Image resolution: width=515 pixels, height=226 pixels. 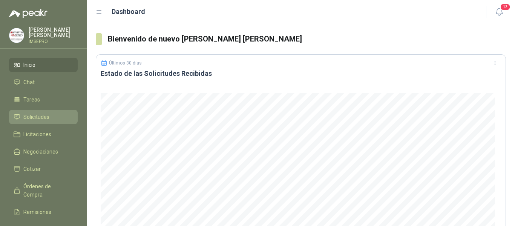 What do you see at coordinates (505, 7) in the screenshot?
I see `span: 13` at bounding box center [505, 7].